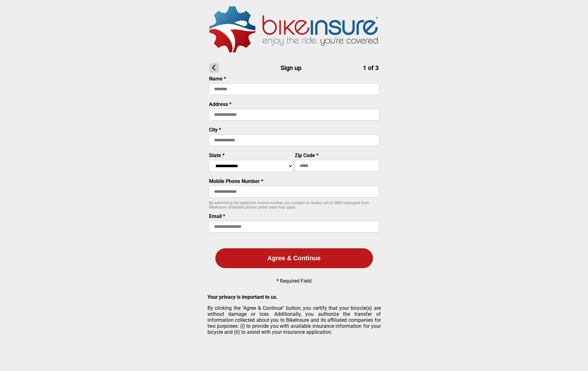  What do you see at coordinates (236, 181) in the screenshot?
I see `label: Mobile Phone Number *` at bounding box center [236, 181].